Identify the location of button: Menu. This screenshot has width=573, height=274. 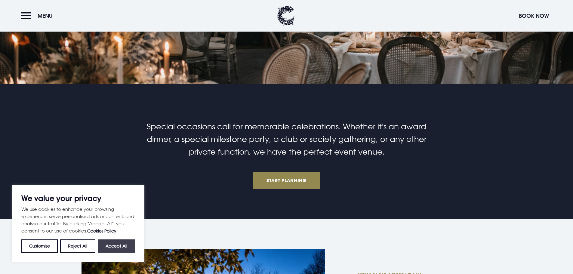
(38, 16).